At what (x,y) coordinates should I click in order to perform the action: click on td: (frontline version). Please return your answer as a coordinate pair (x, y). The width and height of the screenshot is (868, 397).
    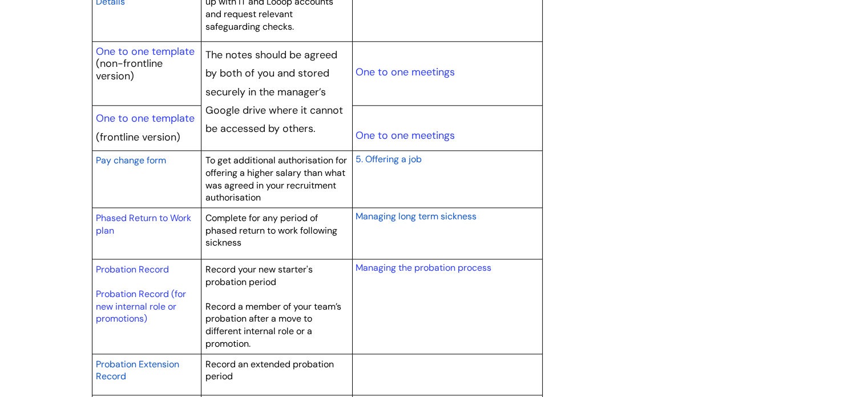
    Looking at the image, I should click on (147, 128).